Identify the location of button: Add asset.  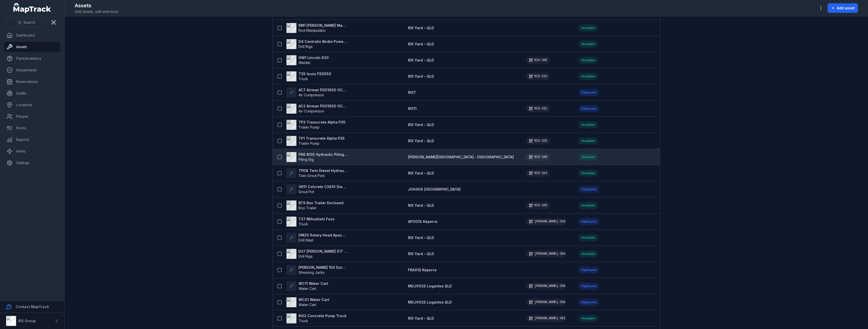
(843, 8).